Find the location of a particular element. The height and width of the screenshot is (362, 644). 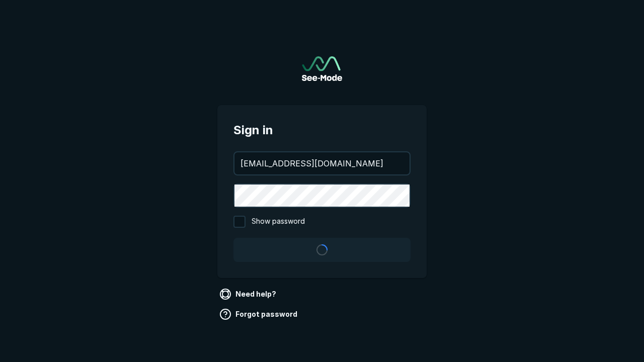

span: Show password is located at coordinates (278, 222).